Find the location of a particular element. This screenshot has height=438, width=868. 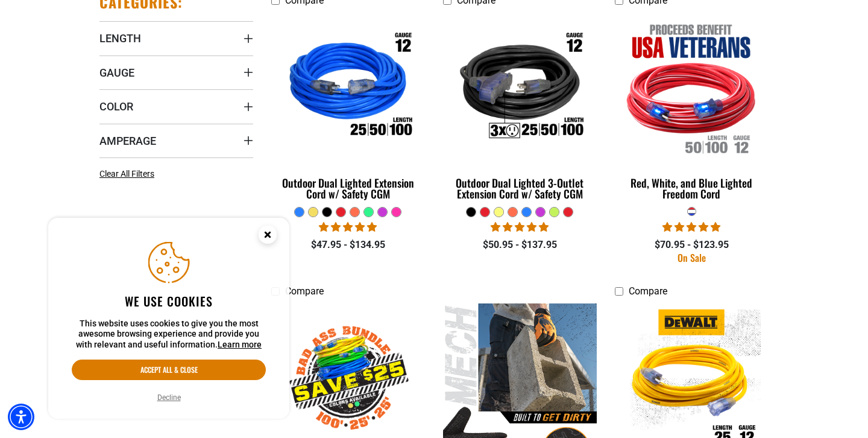

summary: Amperage is located at coordinates (176, 140).